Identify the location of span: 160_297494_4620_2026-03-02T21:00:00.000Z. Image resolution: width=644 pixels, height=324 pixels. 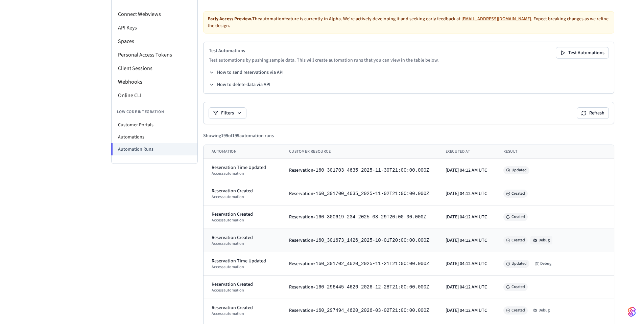
(373, 310).